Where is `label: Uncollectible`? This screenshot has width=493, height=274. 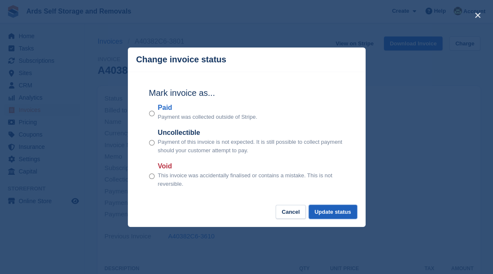
label: Uncollectible is located at coordinates (251, 133).